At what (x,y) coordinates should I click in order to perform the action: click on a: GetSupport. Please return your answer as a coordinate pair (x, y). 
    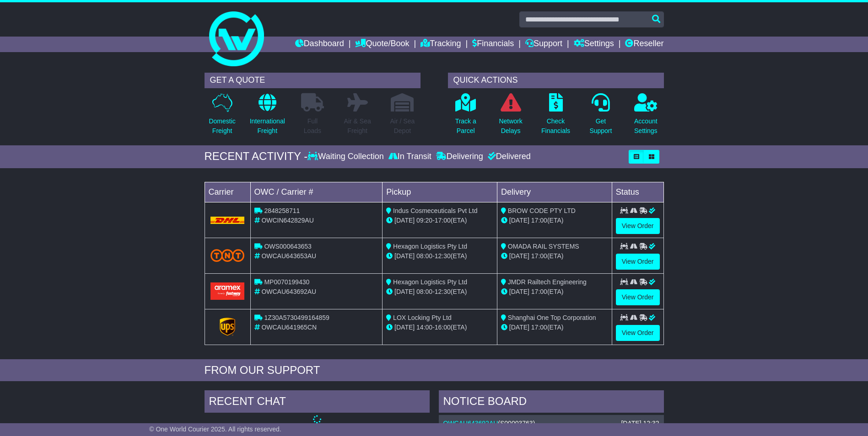
    Looking at the image, I should click on (600, 117).